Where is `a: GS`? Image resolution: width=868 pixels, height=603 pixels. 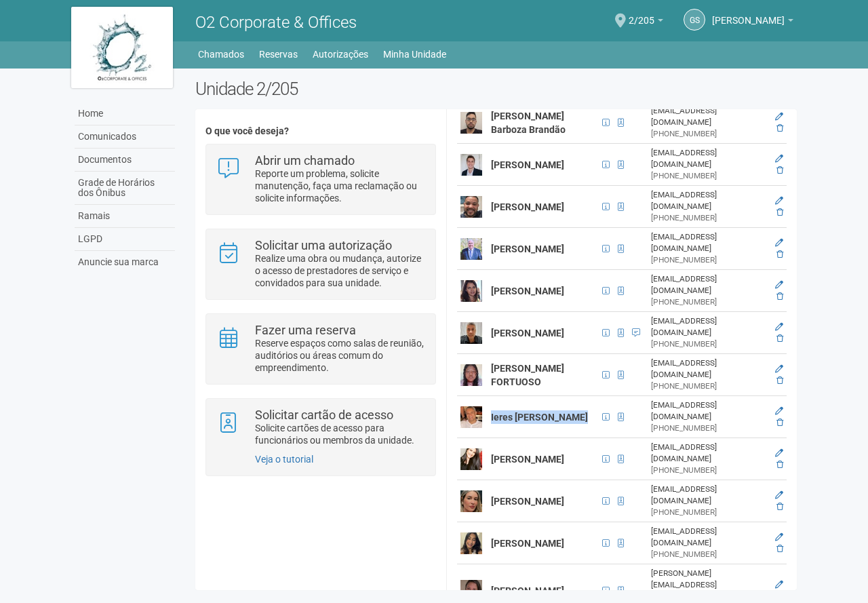 a: GS is located at coordinates (694, 19).